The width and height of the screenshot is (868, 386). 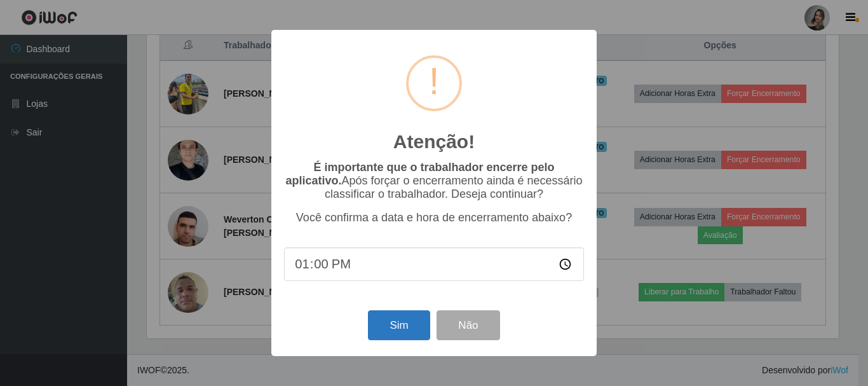 I want to click on button: Sim, so click(x=399, y=325).